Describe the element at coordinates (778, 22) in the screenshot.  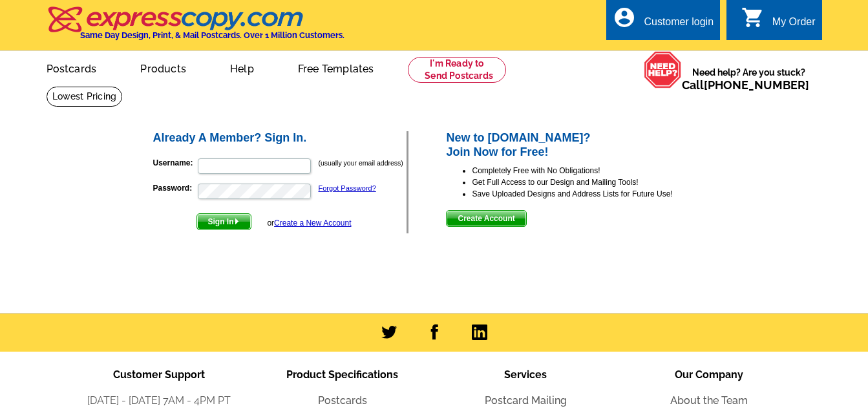
I see `a: shopping_cart My Order` at that location.